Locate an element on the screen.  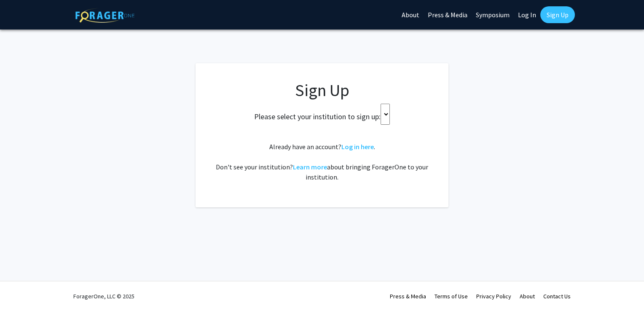
div: Already have an account? . Don't see your institution? about bringing ForagerOne to your institut... is located at coordinates (322, 162).